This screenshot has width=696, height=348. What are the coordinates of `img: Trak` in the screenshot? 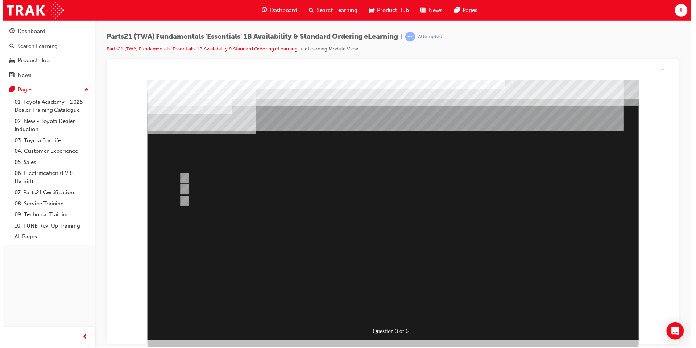 It's located at (32, 10).